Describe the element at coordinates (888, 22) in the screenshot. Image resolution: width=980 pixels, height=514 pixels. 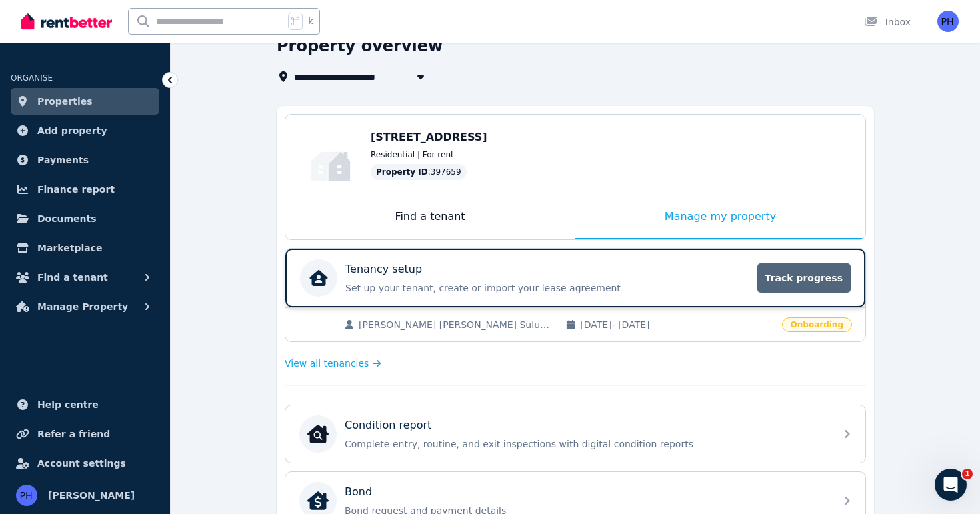
I see `div: Inbox` at that location.